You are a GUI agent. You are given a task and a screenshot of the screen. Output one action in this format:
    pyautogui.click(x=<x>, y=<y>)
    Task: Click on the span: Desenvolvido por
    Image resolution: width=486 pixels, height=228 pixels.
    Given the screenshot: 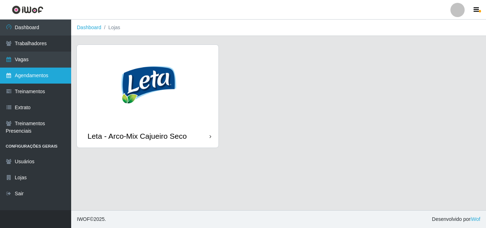 What is the action you would take?
    pyautogui.click(x=456, y=219)
    